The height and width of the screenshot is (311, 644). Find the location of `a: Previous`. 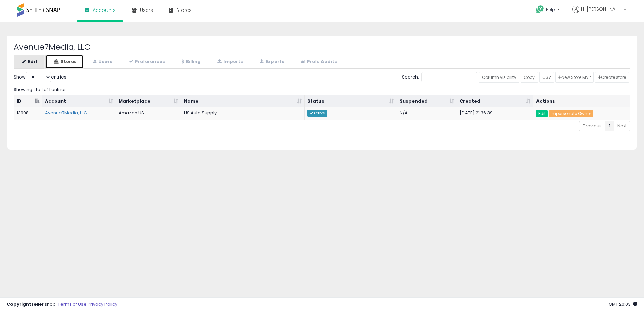

a: Previous is located at coordinates (592, 126).